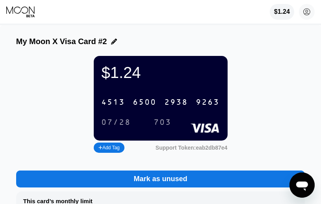 The image size is (321, 204). I want to click on div: 2938, so click(176, 102).